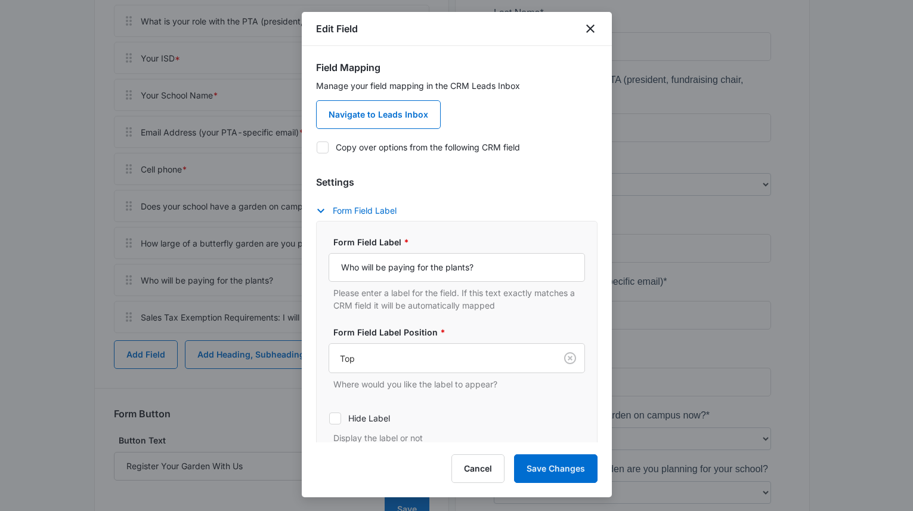 The height and width of the screenshot is (511, 913). I want to click on button: Cancel, so click(478, 468).